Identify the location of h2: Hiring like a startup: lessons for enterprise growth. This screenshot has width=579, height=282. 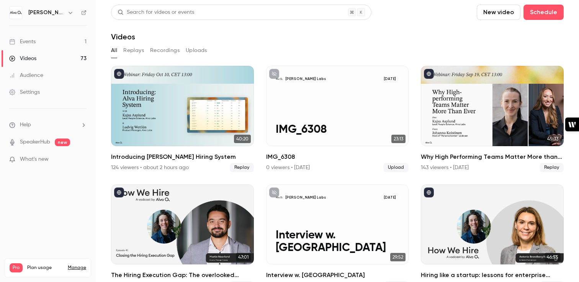
(492, 275).